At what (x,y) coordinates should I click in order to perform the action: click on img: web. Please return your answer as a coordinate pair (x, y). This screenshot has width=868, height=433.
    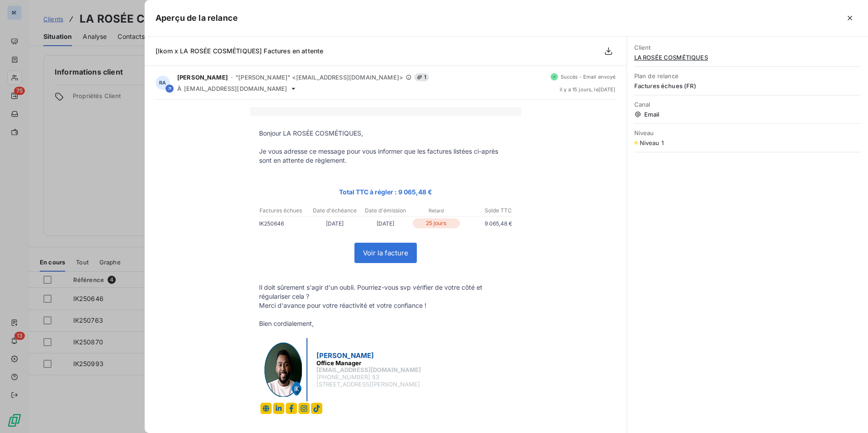
    Looking at the image, I should click on (266, 408).